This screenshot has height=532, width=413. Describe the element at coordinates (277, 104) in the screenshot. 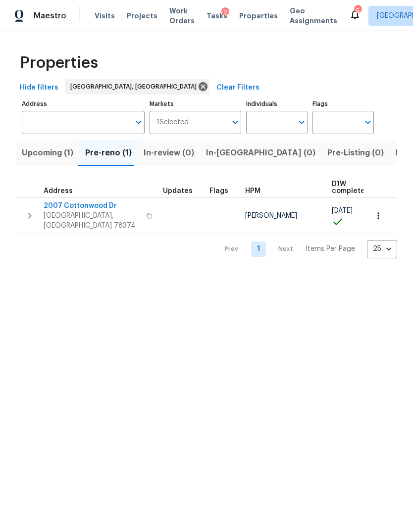

I see `label: Individuals` at that location.